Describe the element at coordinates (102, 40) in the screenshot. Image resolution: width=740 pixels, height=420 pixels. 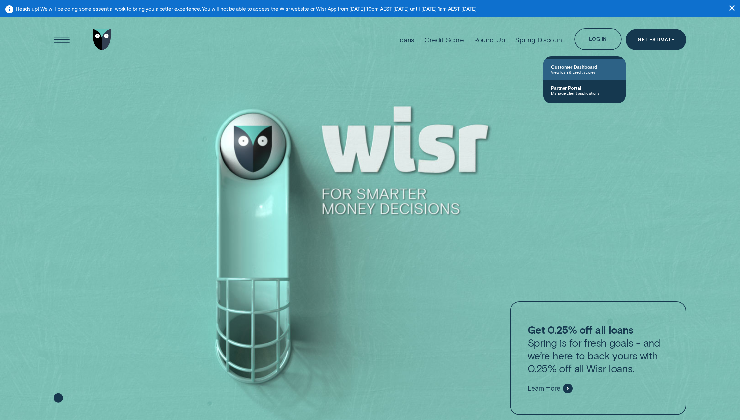
I see `img: Wisr` at that location.